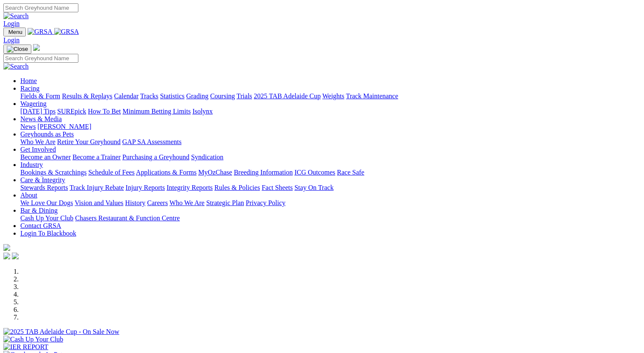 This screenshot has width=644, height=353. What do you see at coordinates (96, 157) in the screenshot?
I see `a: Become a Trainer` at bounding box center [96, 157].